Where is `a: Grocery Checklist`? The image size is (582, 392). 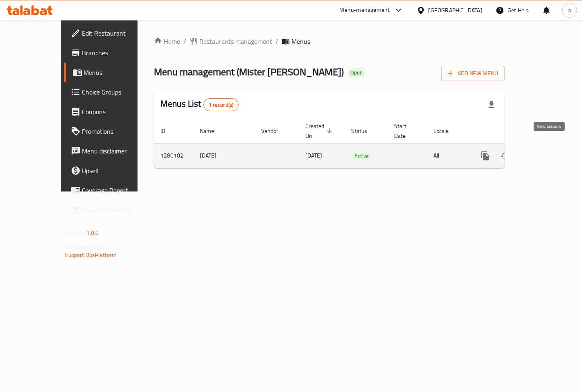 a: Grocery Checklist is located at coordinates (111, 210).